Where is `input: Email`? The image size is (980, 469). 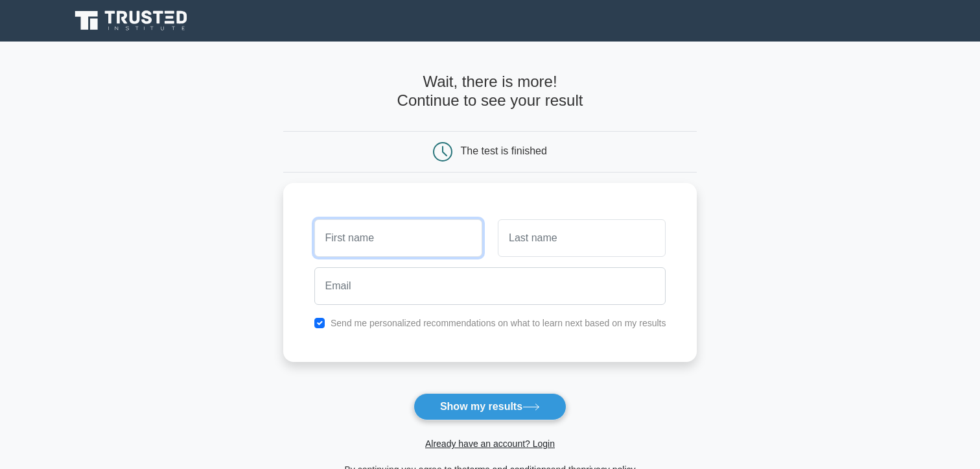 input: Email is located at coordinates (490, 286).